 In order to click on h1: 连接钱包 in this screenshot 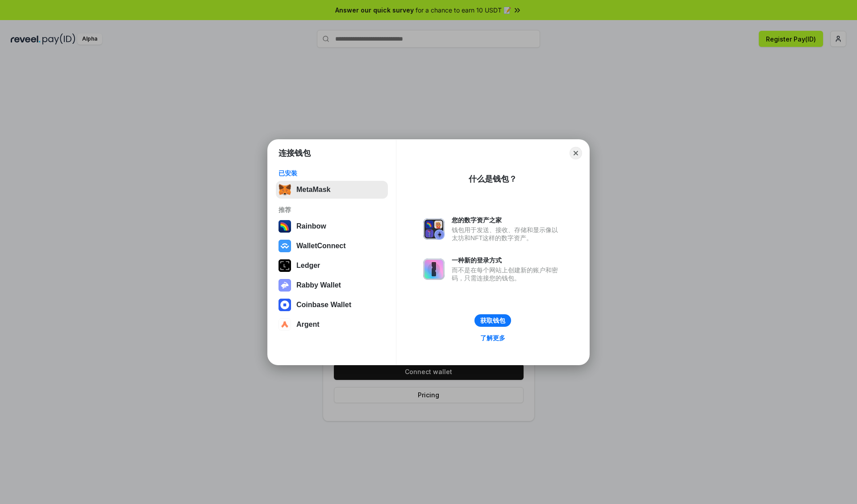, I will do `click(295, 153)`.